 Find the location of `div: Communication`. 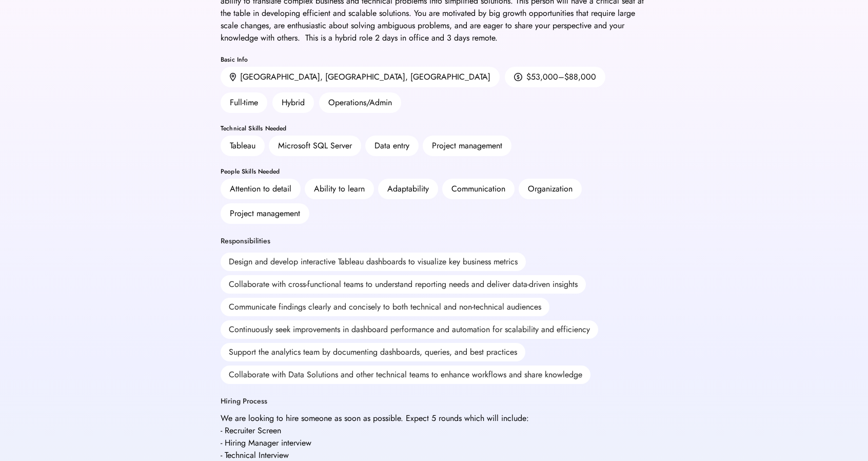

div: Communication is located at coordinates (478, 189).